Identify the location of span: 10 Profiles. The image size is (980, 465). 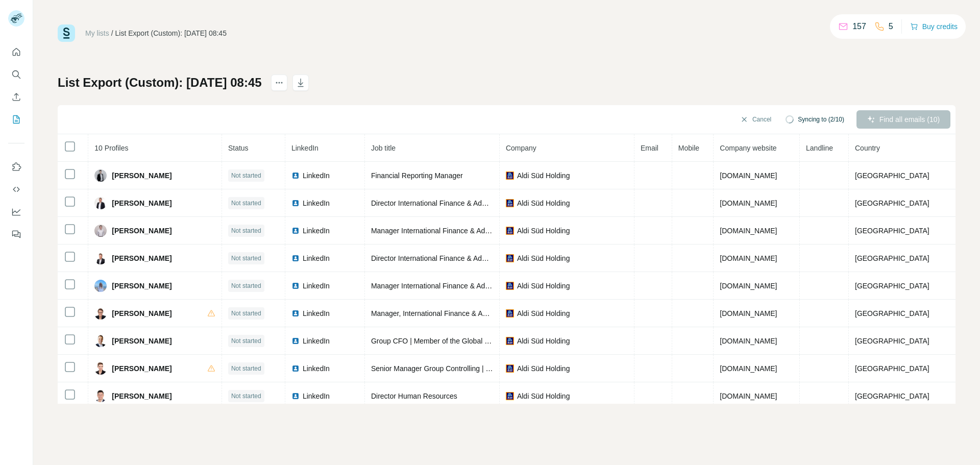
(111, 148).